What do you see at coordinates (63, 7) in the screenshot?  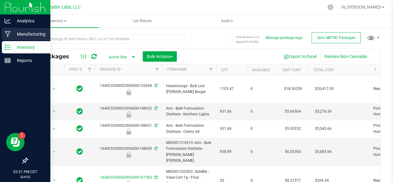 I see `span: Curador Labs, LLC` at bounding box center [63, 7].